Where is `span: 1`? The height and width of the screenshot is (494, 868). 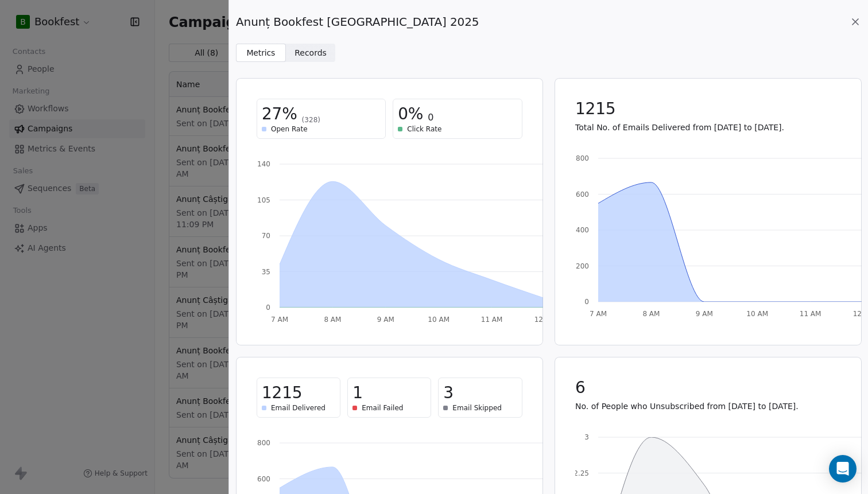 span: 1 is located at coordinates (357, 393).